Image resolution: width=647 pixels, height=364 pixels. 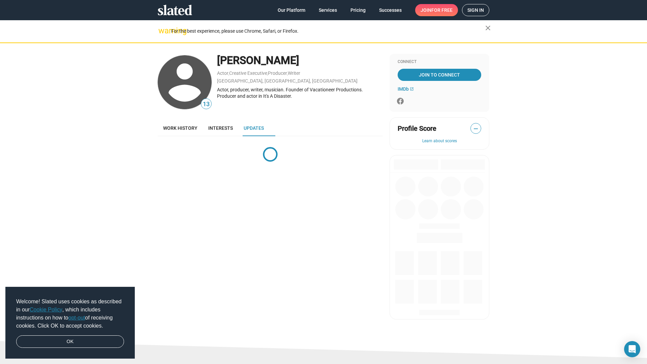 I want to click on mat-icon: open_in_new, so click(x=412, y=89).